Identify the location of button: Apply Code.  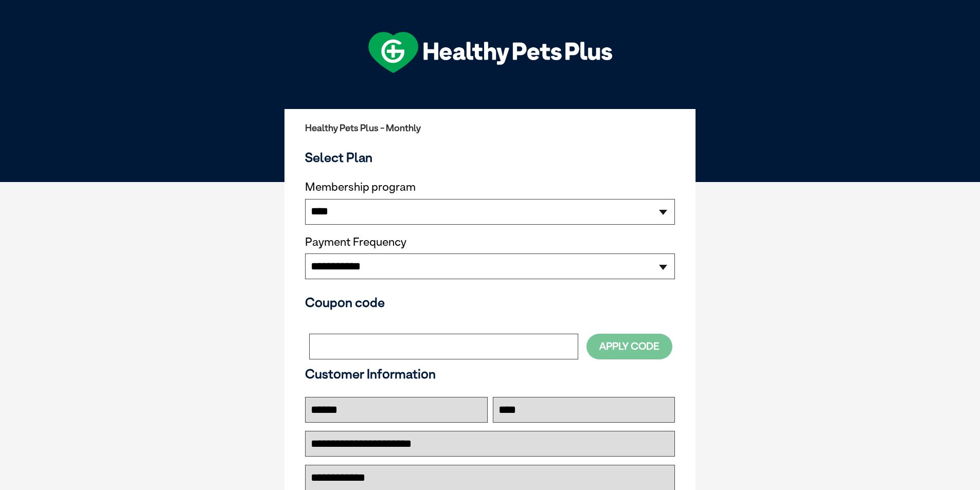
(629, 345).